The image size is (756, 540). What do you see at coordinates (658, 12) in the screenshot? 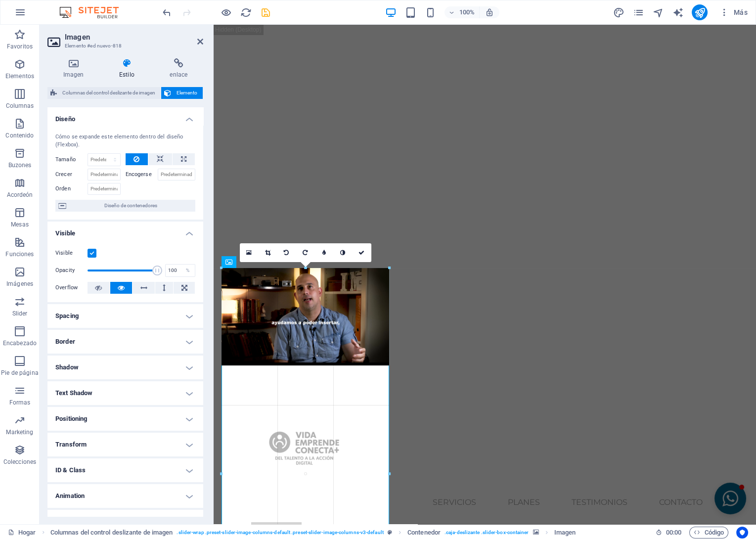
I see `i: navegante` at bounding box center [658, 12].